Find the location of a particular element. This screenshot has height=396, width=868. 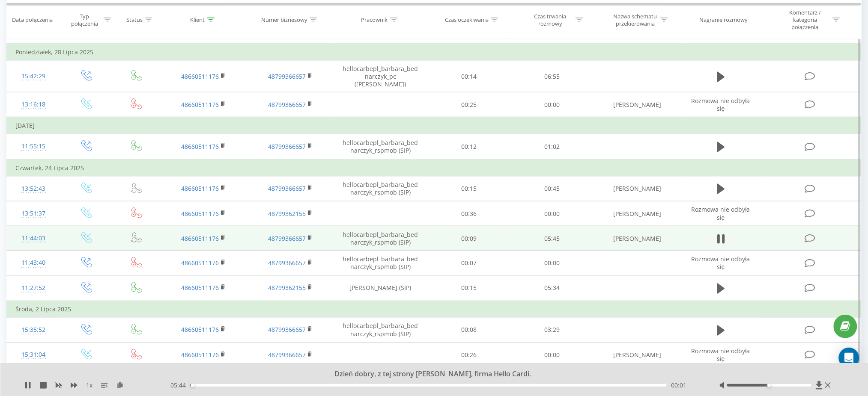

td: 00:45 is located at coordinates (552, 189).